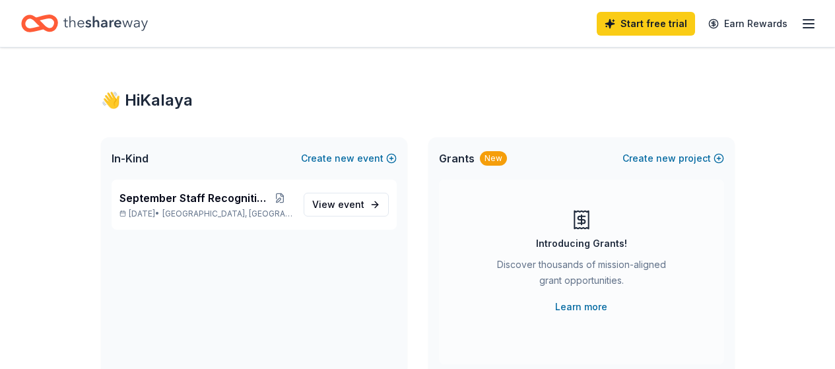 The height and width of the screenshot is (369, 835). I want to click on div: Introducing Grants!, so click(582, 244).